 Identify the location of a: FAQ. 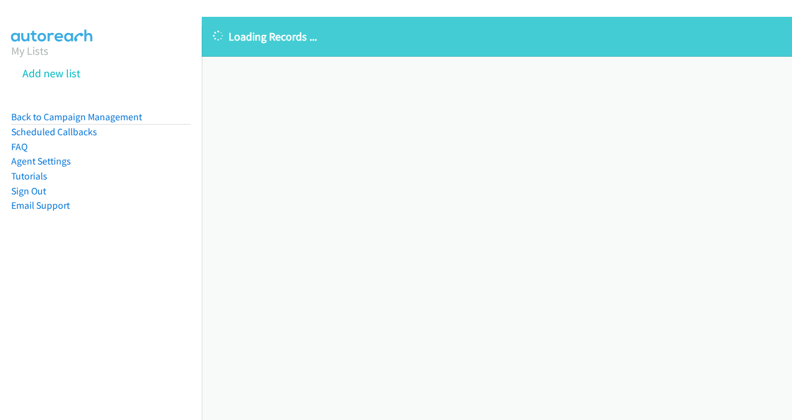
(19, 146).